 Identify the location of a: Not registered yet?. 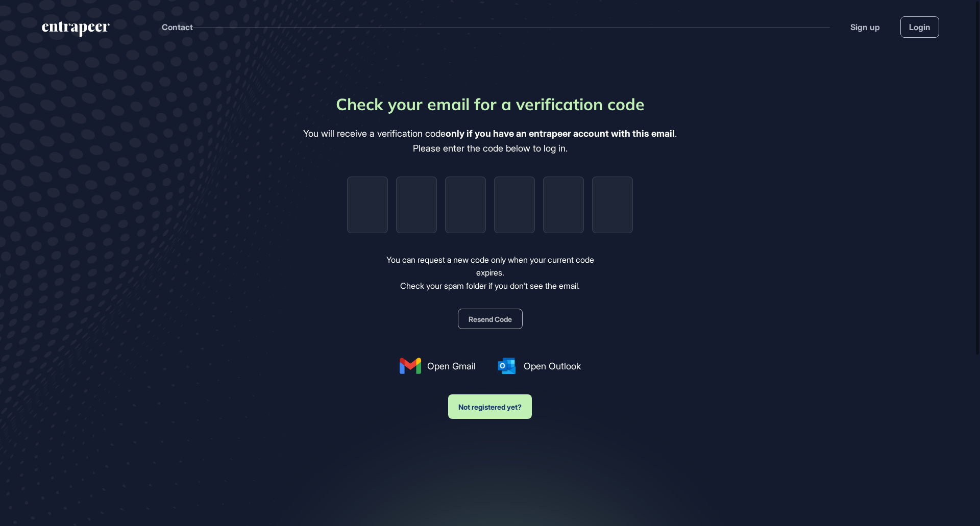
(490, 402).